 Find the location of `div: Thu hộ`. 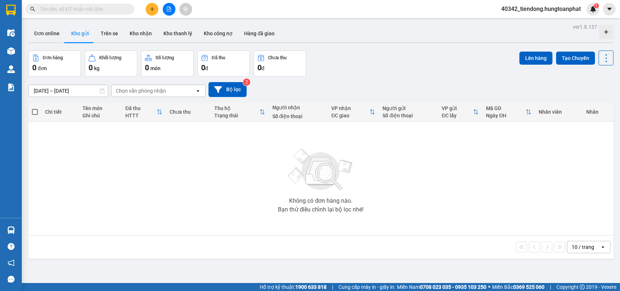

div: Thu hộ is located at coordinates (237, 108).